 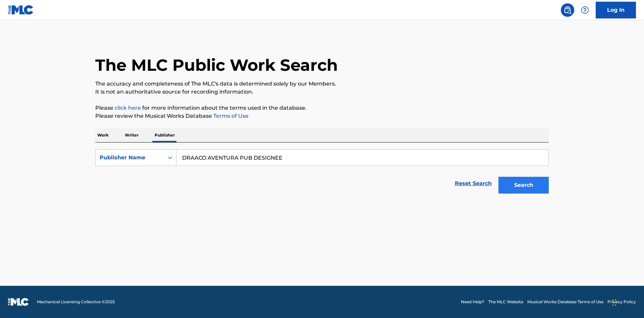 What do you see at coordinates (322, 84) in the screenshot?
I see `p: The accuracy and completeness of The MLC's data is determined solely by our Members.` at bounding box center [322, 84].